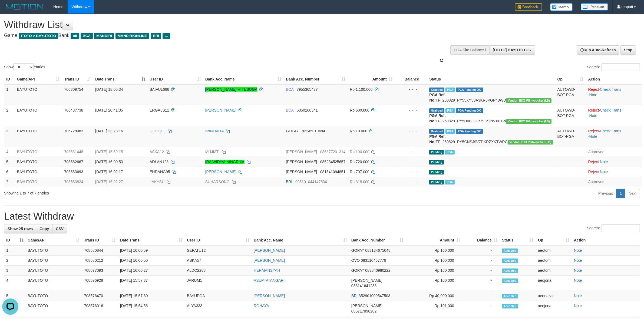 Image resolution: width=644 pixels, height=319 pixels. I want to click on span: ITOTO > BAYUTOTO, so click(38, 36).